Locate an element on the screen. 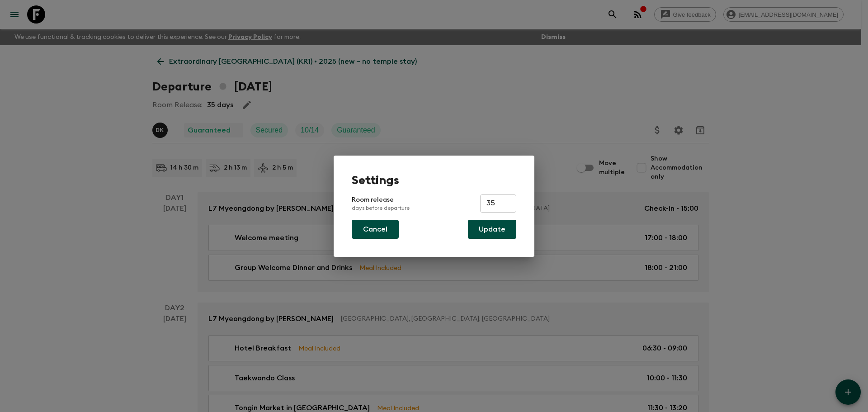  button: Cancel is located at coordinates (375, 229).